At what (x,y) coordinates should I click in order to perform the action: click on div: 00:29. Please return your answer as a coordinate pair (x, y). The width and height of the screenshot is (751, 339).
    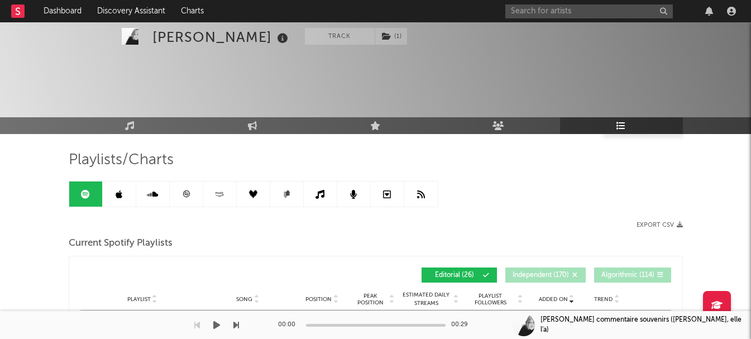
    Looking at the image, I should click on (462, 325).